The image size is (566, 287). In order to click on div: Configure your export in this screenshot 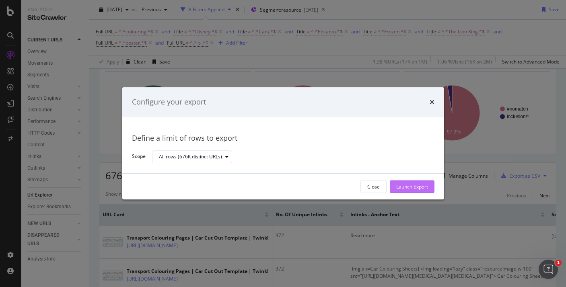, I will do `click(169, 102)`.